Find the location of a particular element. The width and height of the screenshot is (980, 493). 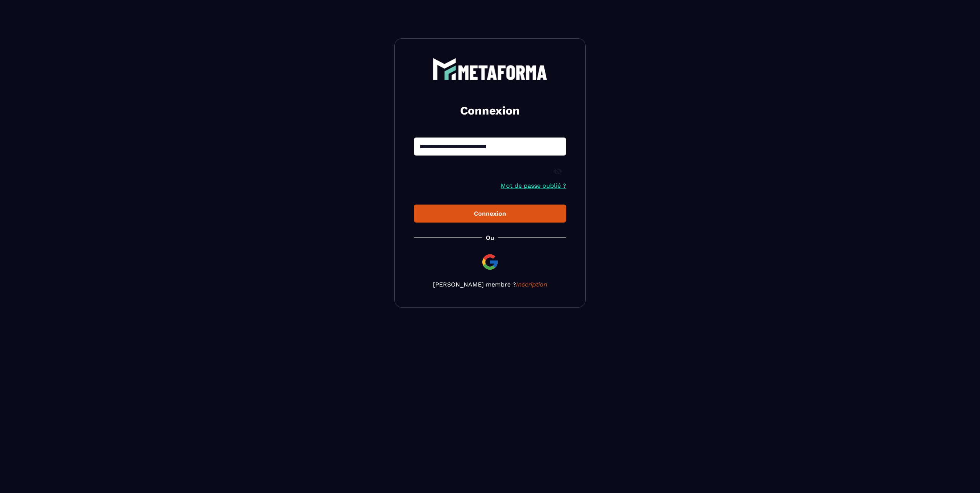

h2: Connexion is located at coordinates (490, 111).